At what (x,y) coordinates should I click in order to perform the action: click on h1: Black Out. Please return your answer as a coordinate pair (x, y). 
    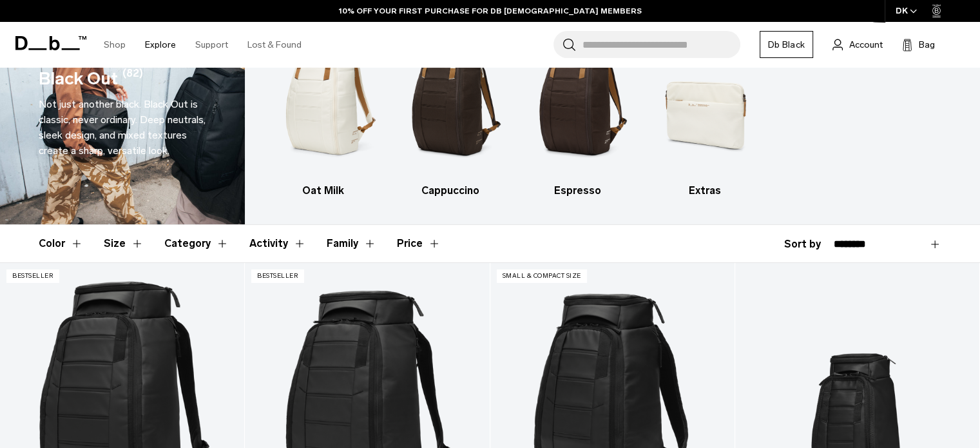
    Looking at the image, I should click on (78, 79).